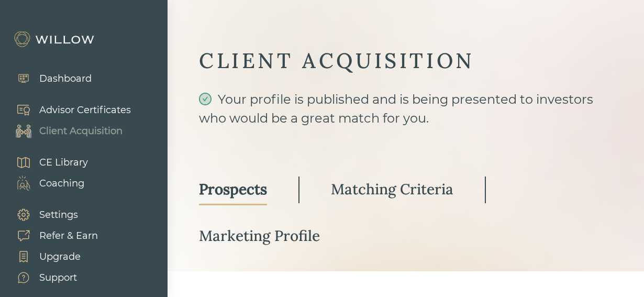 Image resolution: width=644 pixels, height=297 pixels. Describe the element at coordinates (68, 110) in the screenshot. I see `a: Advisor Certificates` at that location.